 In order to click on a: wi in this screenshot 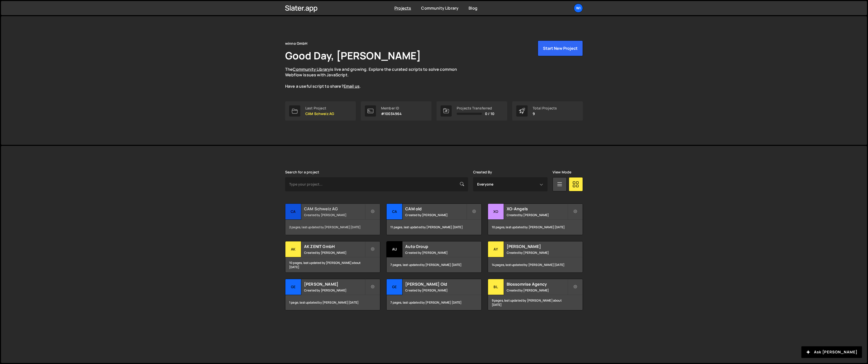, I will do `click(578, 8)`.